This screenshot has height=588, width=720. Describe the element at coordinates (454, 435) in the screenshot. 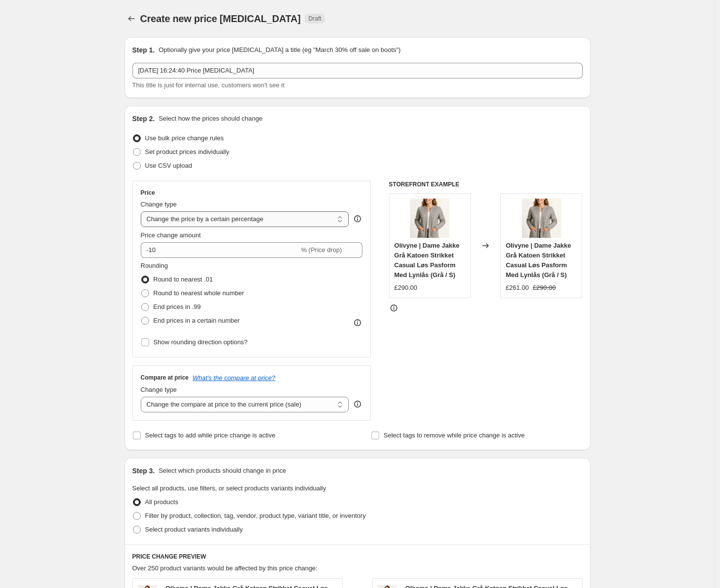

I see `span: Select tags to remove while price change is active` at that location.